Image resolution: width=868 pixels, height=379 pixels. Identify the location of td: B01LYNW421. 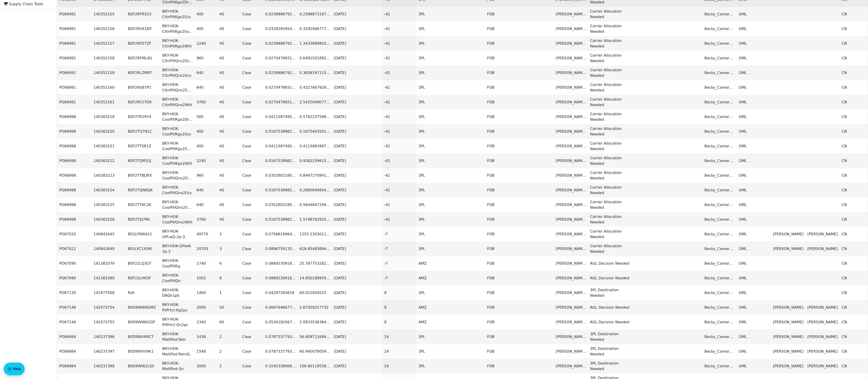
(143, 234).